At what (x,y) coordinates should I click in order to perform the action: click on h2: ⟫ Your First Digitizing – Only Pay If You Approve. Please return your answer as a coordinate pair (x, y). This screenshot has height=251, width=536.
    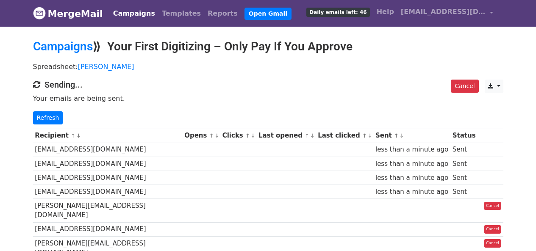
    Looking at the image, I should click on (268, 47).